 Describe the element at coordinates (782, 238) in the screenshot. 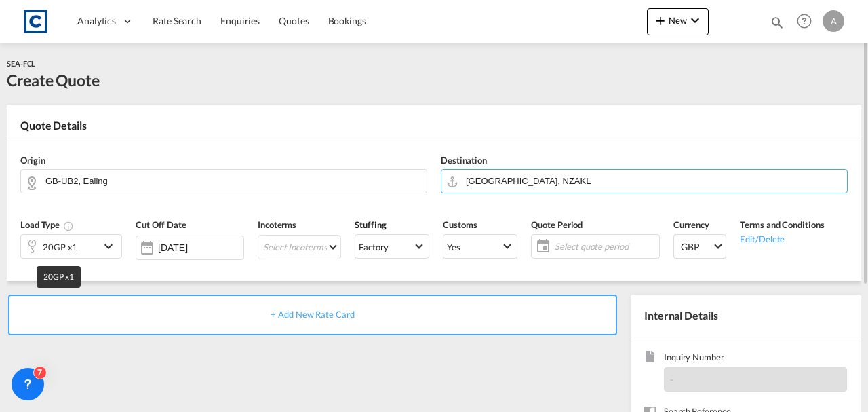

I see `div: Edit/Delete` at that location.